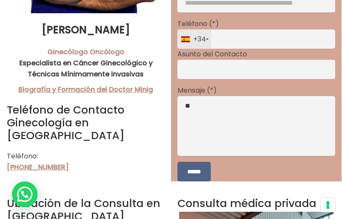 Image resolution: width=342 pixels, height=219 pixels. I want to click on button: Sus preferencias de consentimiento para tecnologías de seguimiento, so click(328, 205).